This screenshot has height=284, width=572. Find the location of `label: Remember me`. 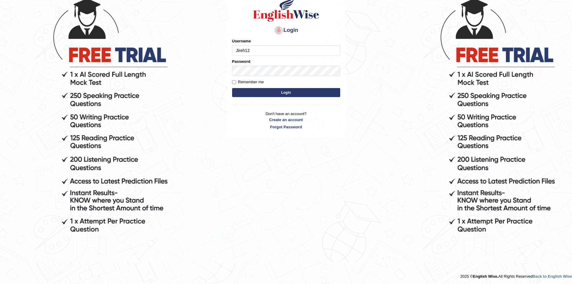

label: Remember me is located at coordinates (248, 82).